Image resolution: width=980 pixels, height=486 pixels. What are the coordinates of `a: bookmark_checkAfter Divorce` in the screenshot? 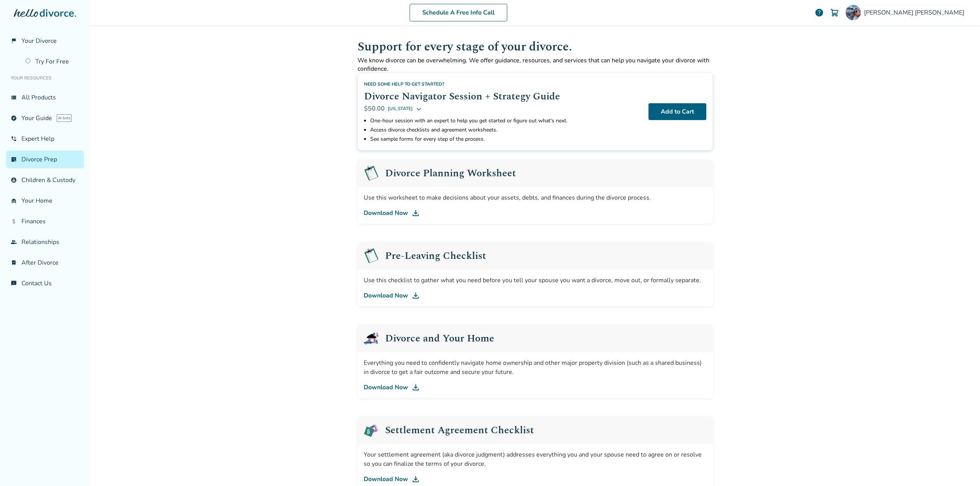 It's located at (45, 263).